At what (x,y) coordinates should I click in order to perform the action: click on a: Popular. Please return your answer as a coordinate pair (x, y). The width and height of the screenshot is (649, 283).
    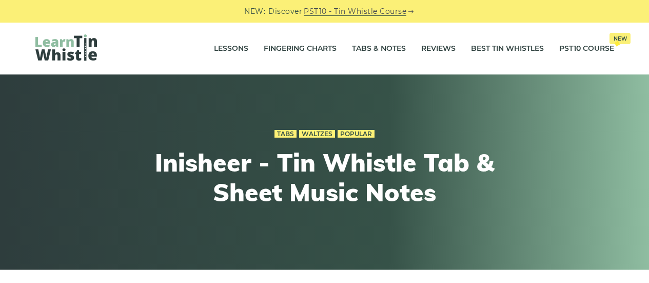
    Looking at the image, I should click on (356, 134).